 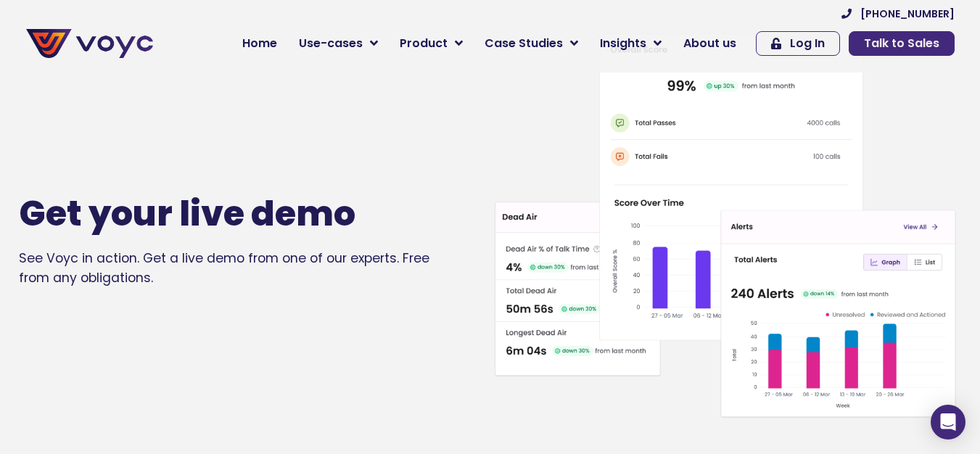 I want to click on a: Product, so click(x=431, y=44).